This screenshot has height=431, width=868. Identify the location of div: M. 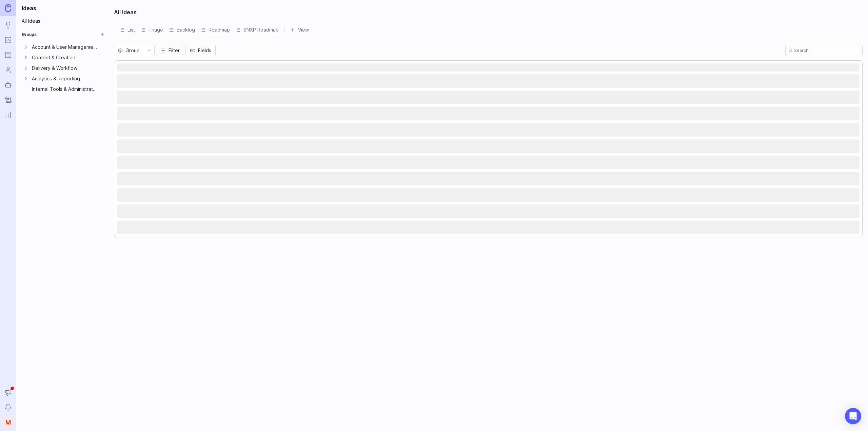
(8, 423).